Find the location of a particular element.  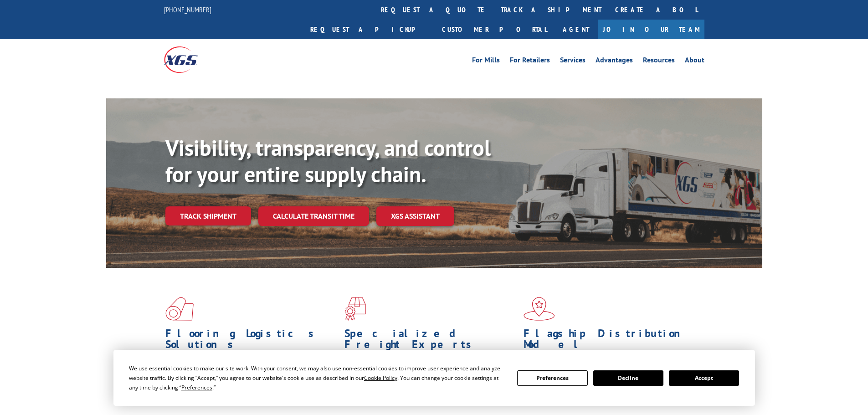

a: Resources is located at coordinates (659, 61).